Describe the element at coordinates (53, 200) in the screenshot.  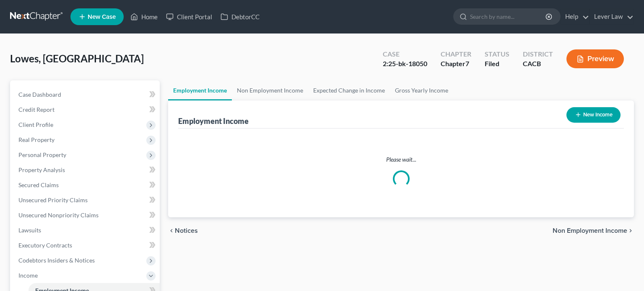
I see `span: Unsecured Priority Claims` at that location.